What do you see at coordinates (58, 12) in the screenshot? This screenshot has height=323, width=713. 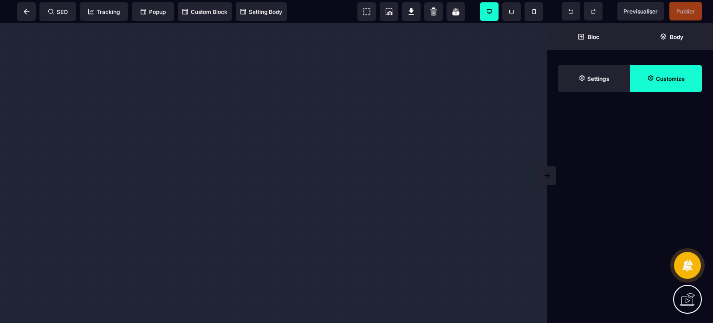 I see `span: SEO` at bounding box center [58, 12].